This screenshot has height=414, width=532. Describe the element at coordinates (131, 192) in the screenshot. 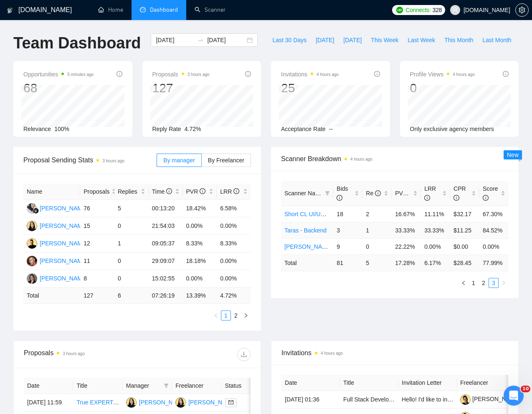

I see `th: Replies` at that location.